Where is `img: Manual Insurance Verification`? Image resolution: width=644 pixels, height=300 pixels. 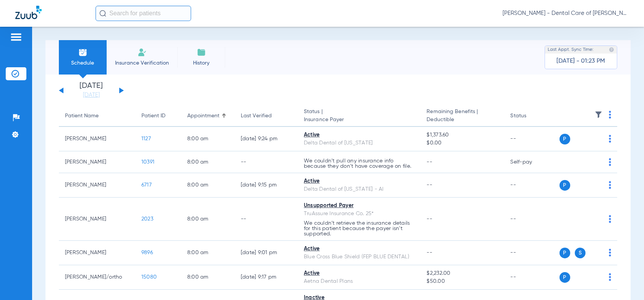 img: Manual Insurance Verification is located at coordinates (142, 53).